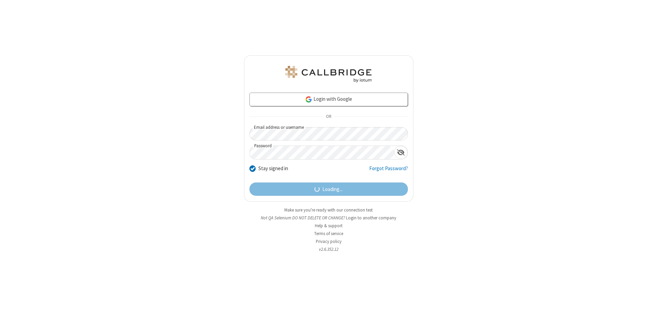  Describe the element at coordinates (273, 169) in the screenshot. I see `label: Stay signed in` at that location.